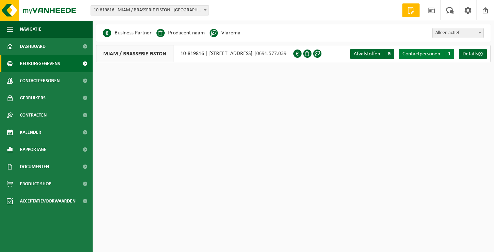 Image resolution: width=494 pixels, height=252 pixels. Describe the element at coordinates (373, 54) in the screenshot. I see `a: Afvalstoffen 5` at that location.